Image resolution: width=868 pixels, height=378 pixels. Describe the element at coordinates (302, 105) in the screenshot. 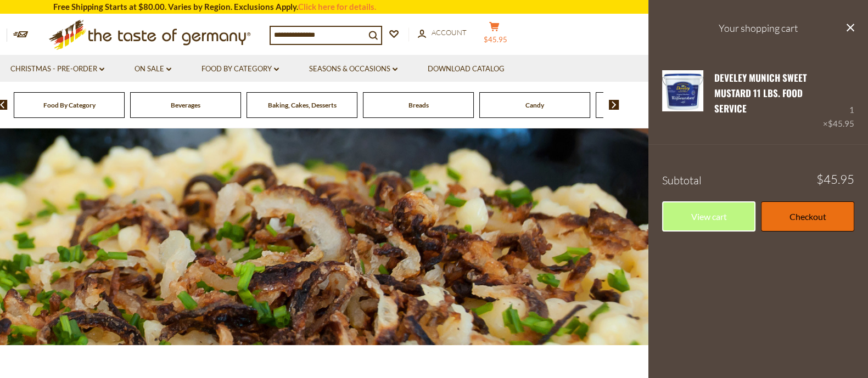

I see `a: Baking, Cakes, Desserts` at that location.